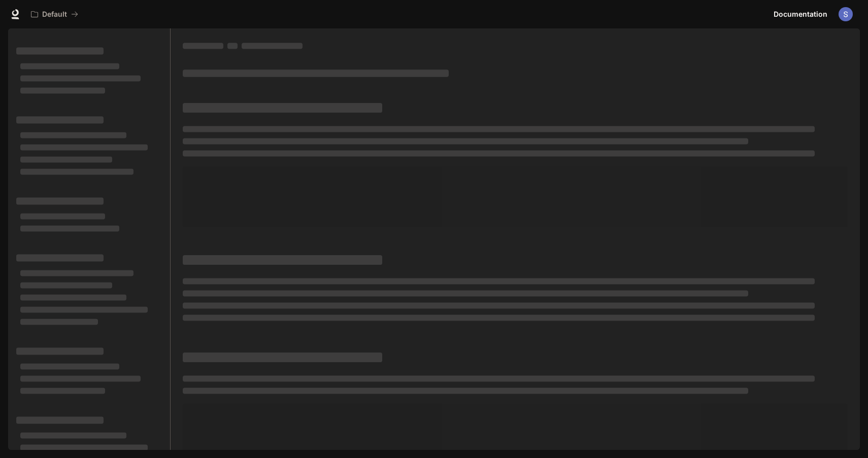 The width and height of the screenshot is (868, 458). Describe the element at coordinates (54, 14) in the screenshot. I see `p: Default` at that location.